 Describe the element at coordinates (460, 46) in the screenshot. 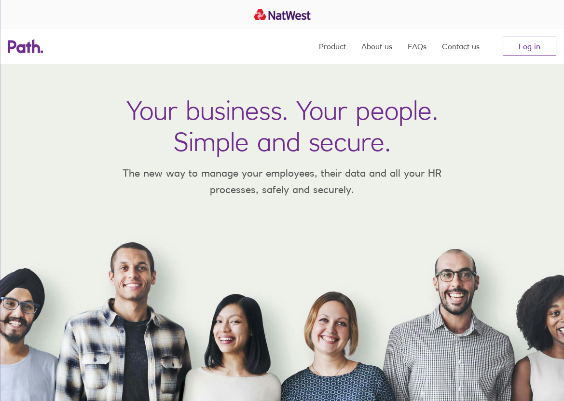

I see `a: Contact us` at that location.